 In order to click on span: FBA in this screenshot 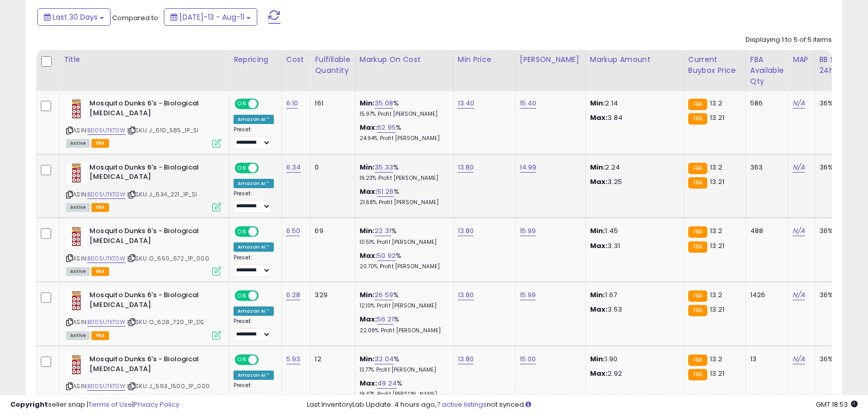, I will do `click(100, 335)`.